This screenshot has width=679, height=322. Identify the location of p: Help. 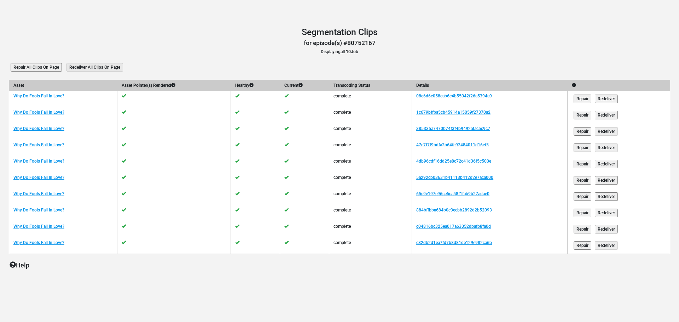
(340, 265).